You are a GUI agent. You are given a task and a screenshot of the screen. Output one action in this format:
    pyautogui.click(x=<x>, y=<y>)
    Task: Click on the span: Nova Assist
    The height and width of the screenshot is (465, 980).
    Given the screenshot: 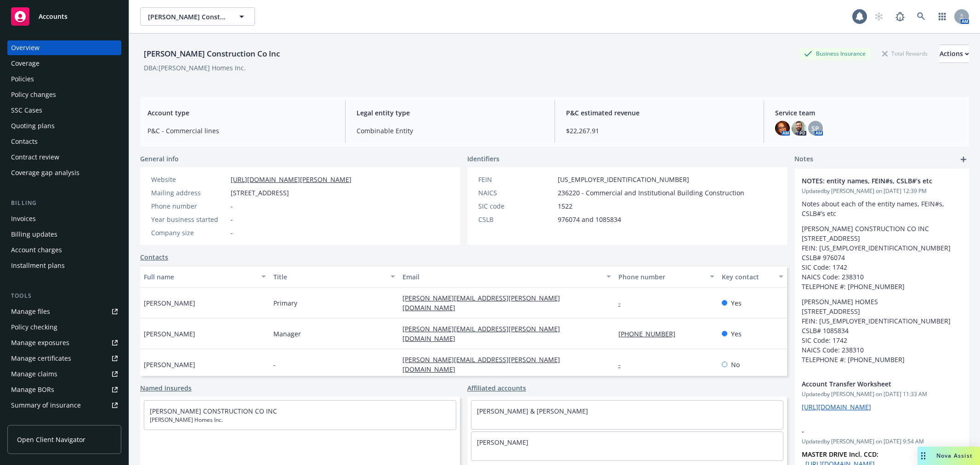 What is the action you would take?
    pyautogui.click(x=954, y=456)
    